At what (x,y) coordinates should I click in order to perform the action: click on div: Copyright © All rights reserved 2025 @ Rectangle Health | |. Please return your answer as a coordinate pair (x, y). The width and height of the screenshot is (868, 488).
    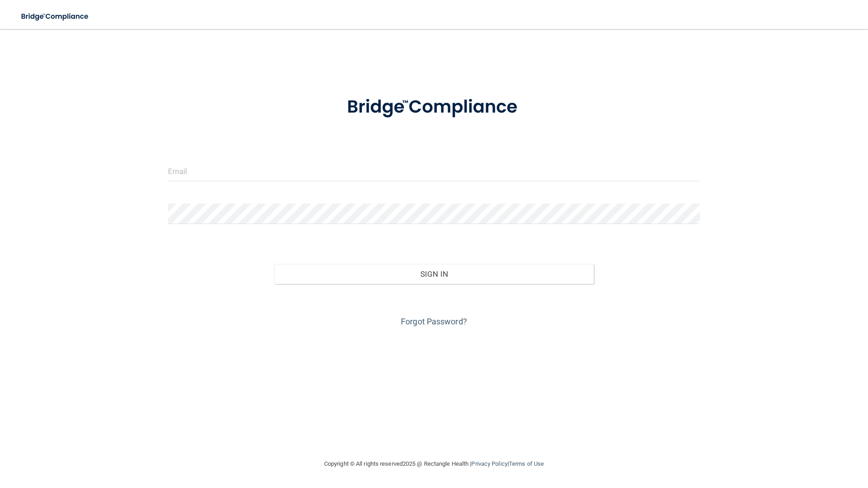
    Looking at the image, I should click on (434, 464).